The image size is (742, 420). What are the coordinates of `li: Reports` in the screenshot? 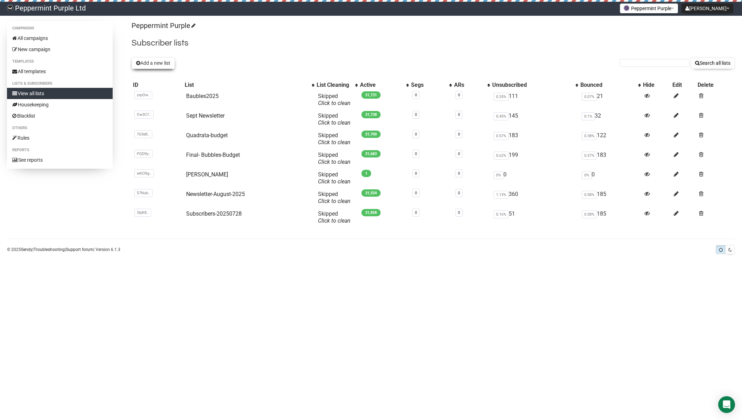 It's located at (60, 150).